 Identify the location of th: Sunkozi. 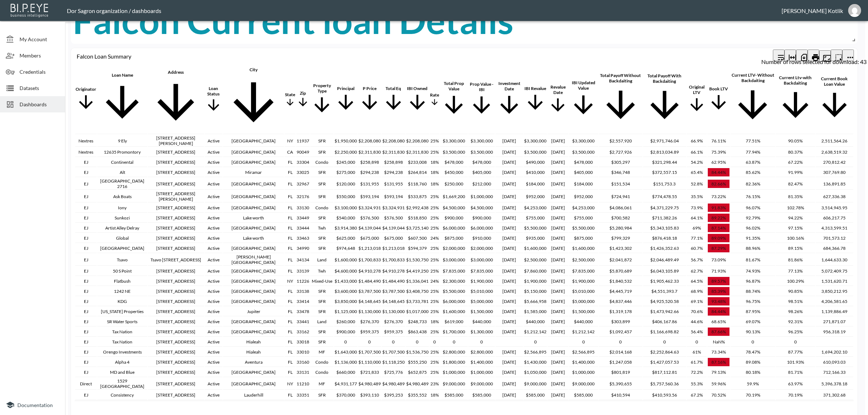
(123, 218).